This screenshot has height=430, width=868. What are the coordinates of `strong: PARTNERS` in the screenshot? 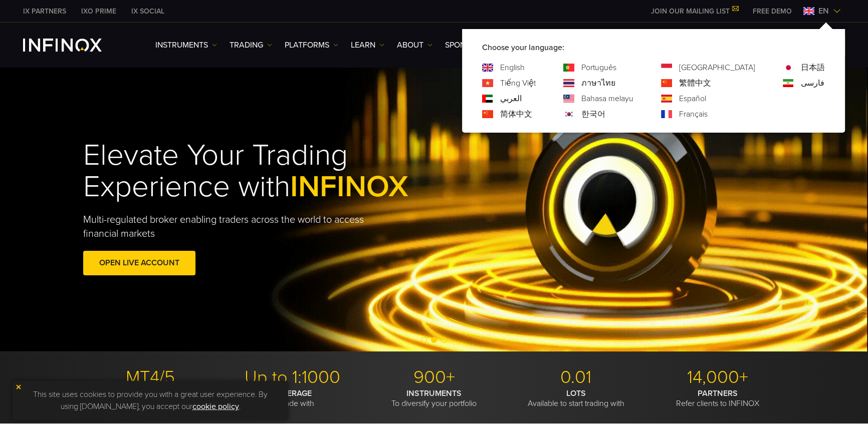 It's located at (717, 393).